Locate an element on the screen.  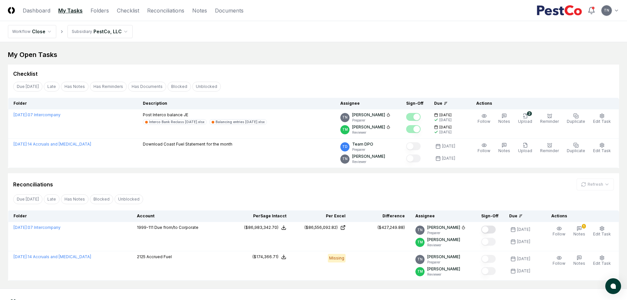
th: Assignee is located at coordinates (368, 103).